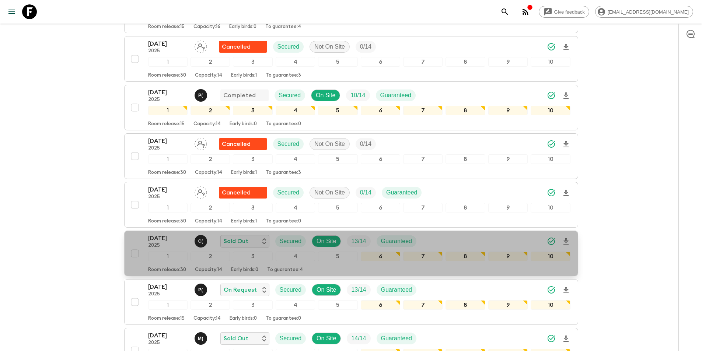 The image size is (702, 351). Describe the element at coordinates (202, 290) in the screenshot. I see `button: P(` at that location.